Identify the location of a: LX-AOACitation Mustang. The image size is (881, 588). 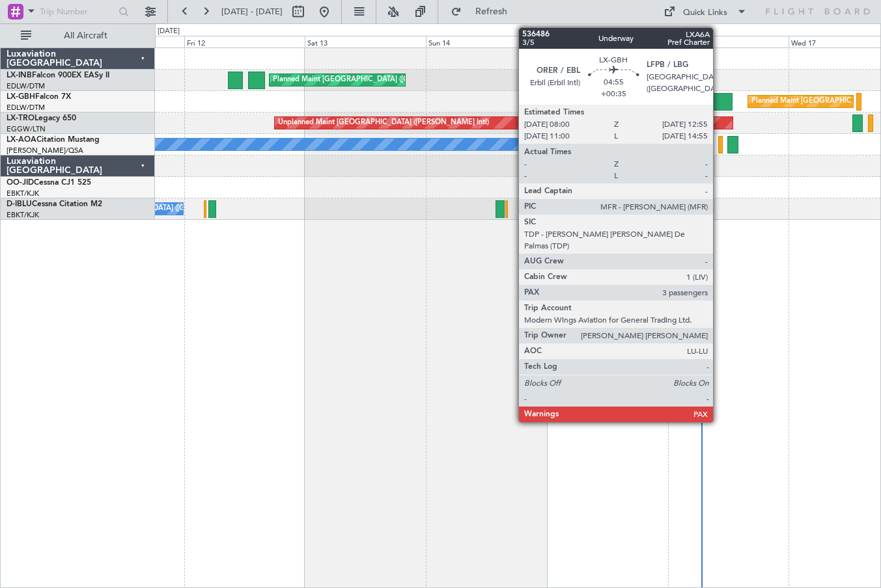
(53, 140).